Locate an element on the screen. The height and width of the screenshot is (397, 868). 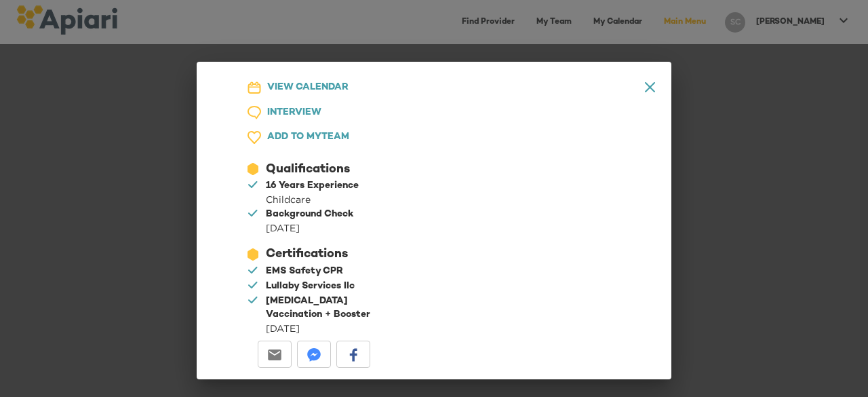
button: INTERVIEW is located at coordinates (313, 113).